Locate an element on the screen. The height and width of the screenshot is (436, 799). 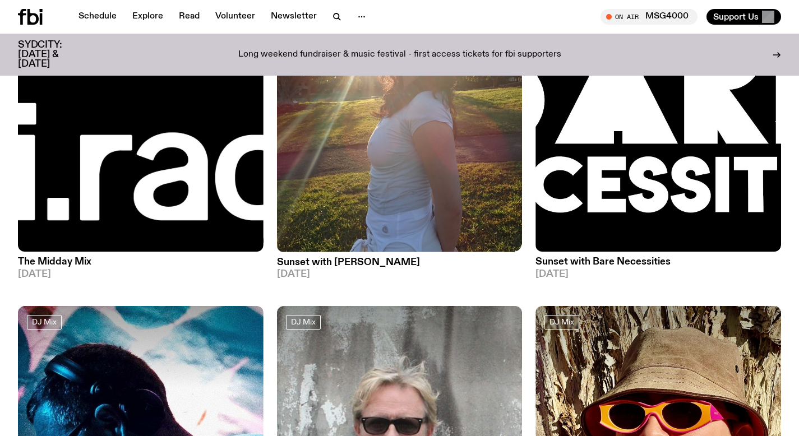
button: On AirMSG4000 is located at coordinates (648, 17).